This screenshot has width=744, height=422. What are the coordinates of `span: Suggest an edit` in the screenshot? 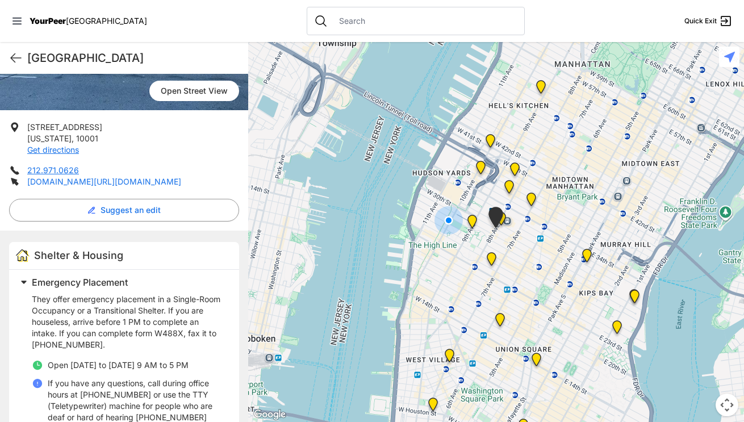 It's located at (131, 210).